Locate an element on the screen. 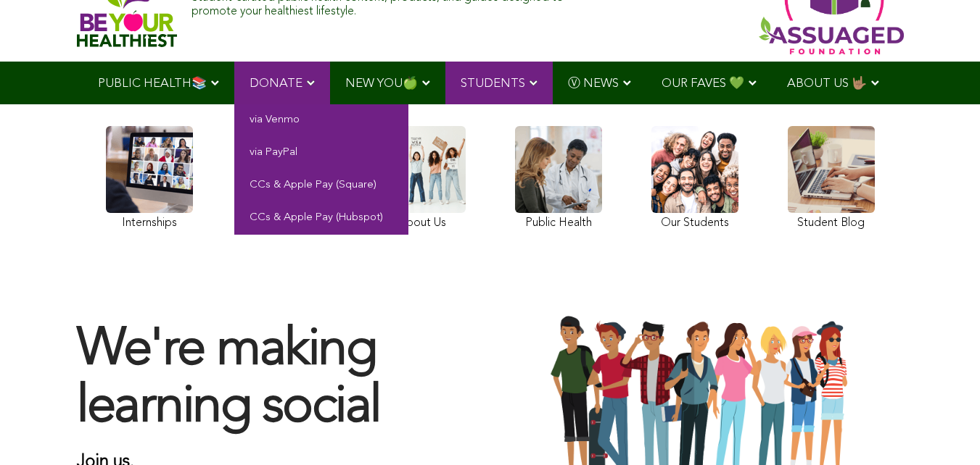 Image resolution: width=980 pixels, height=465 pixels. span: OUR FAVES 💚 is located at coordinates (703, 83).